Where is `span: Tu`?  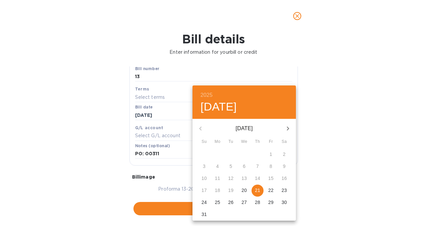
span: Tu is located at coordinates (231, 142).